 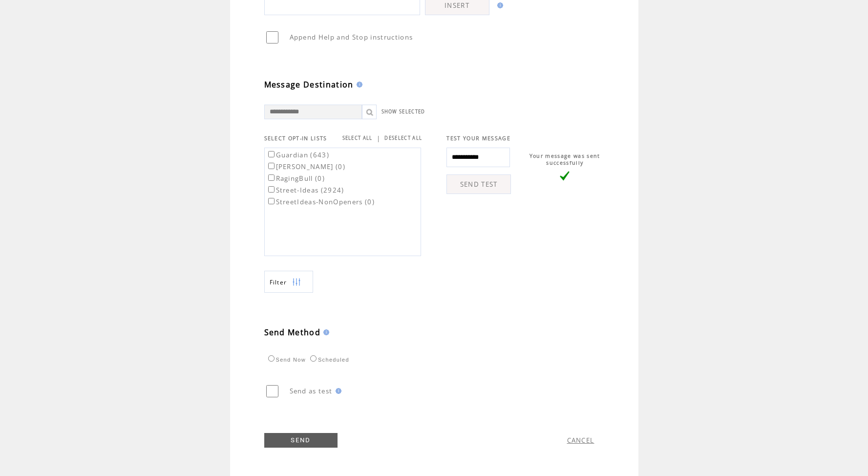 What do you see at coordinates (289, 281) in the screenshot?
I see `a: Filter` at bounding box center [289, 281].